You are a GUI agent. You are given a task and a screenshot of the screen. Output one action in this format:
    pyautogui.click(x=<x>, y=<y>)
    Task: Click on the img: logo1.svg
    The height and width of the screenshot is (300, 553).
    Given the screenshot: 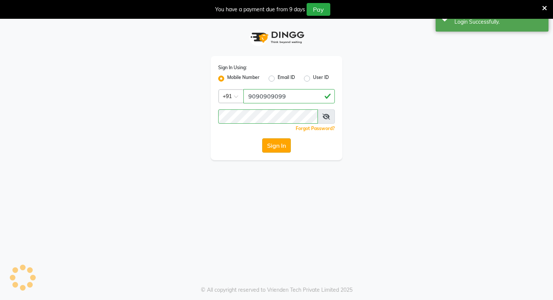 What is the action you would take?
    pyautogui.click(x=277, y=37)
    